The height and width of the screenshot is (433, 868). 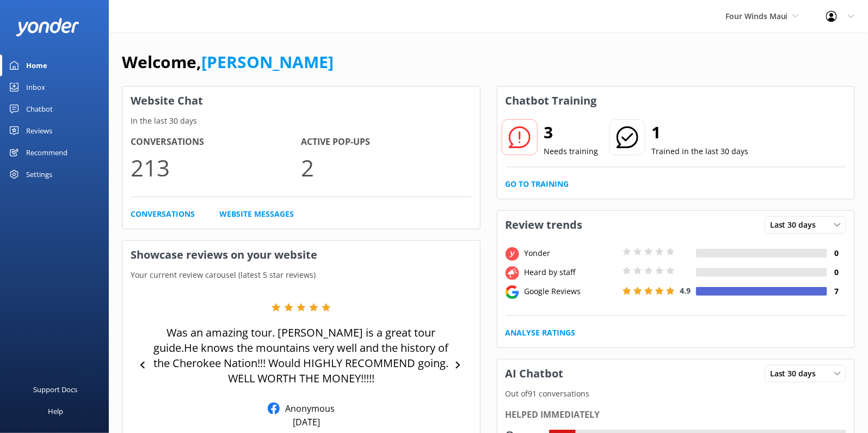 What do you see at coordinates (757, 16) in the screenshot?
I see `span: Four Winds Maui` at bounding box center [757, 16].